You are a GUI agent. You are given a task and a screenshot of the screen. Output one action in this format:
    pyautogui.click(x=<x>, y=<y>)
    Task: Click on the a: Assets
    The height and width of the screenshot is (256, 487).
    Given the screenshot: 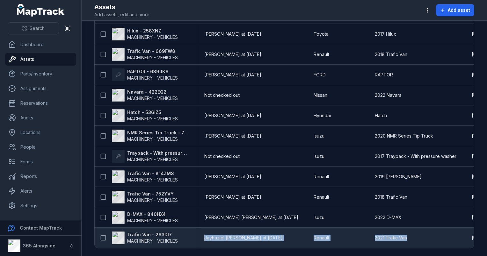 What is the action you would take?
    pyautogui.click(x=41, y=59)
    